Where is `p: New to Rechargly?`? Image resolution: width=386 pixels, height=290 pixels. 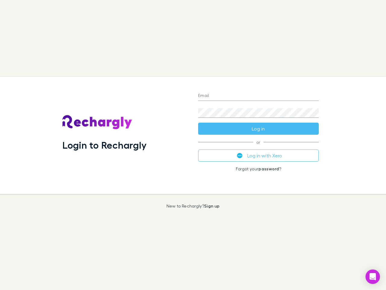
p: New to Rechargly? is located at coordinates (193, 206).